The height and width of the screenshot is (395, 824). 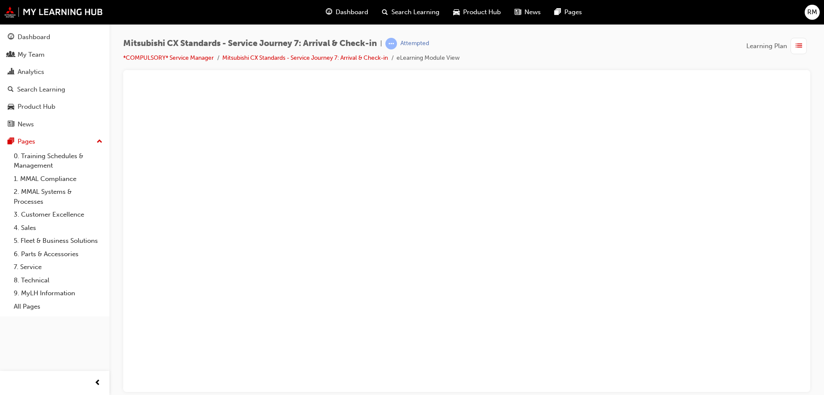 What do you see at coordinates (168, 58) in the screenshot?
I see `a: *COMPULSORY* Service Manager` at bounding box center [168, 58].